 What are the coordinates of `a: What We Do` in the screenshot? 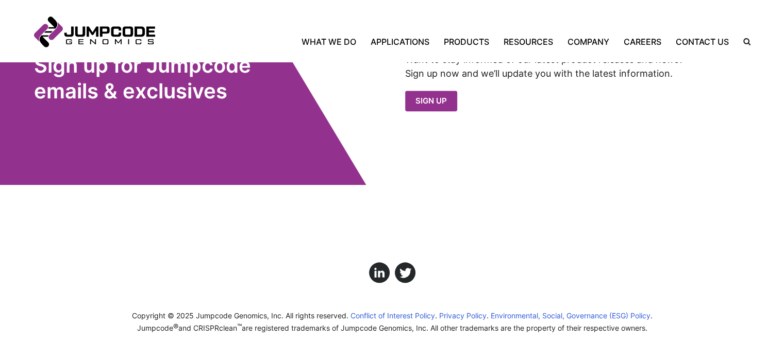 It's located at (332, 42).